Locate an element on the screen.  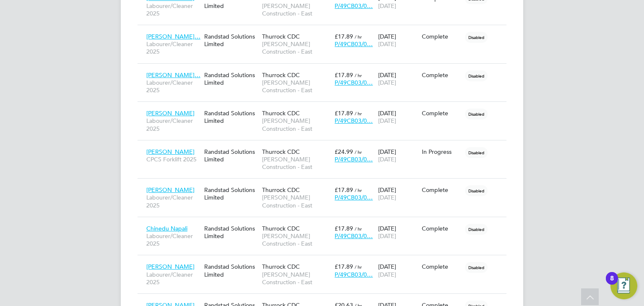
button: Open Resource Center, 8 new notifications is located at coordinates (624, 286).